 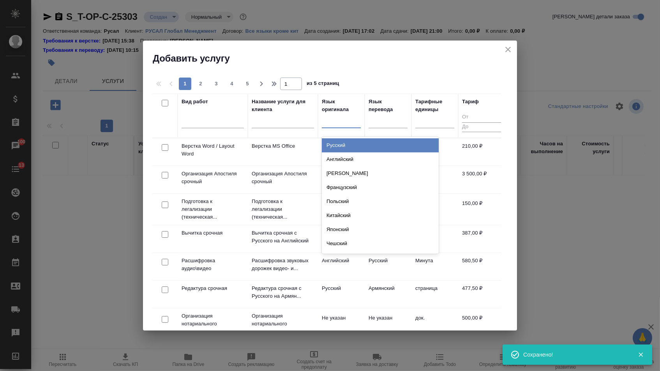 I want to click on td: док., so click(x=435, y=324).